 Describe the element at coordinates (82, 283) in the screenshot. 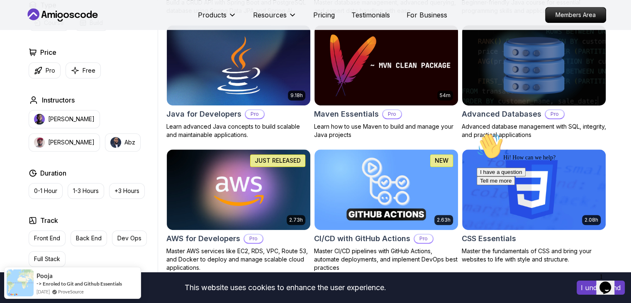

I see `a: Enroled to Git and Github Essentials` at that location.